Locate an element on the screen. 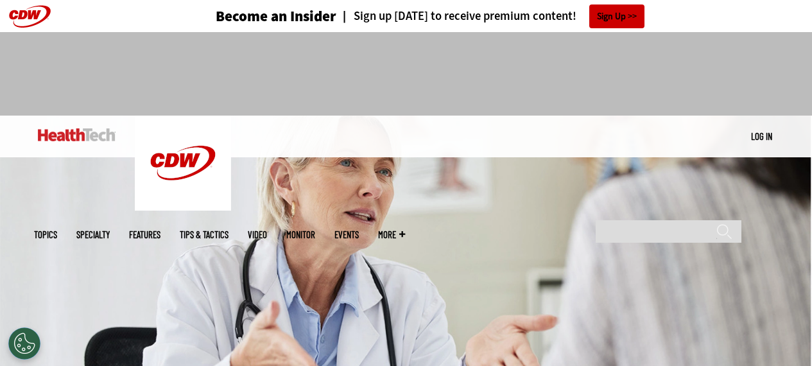 The height and width of the screenshot is (366, 812). a: CDW is located at coordinates (183, 207).